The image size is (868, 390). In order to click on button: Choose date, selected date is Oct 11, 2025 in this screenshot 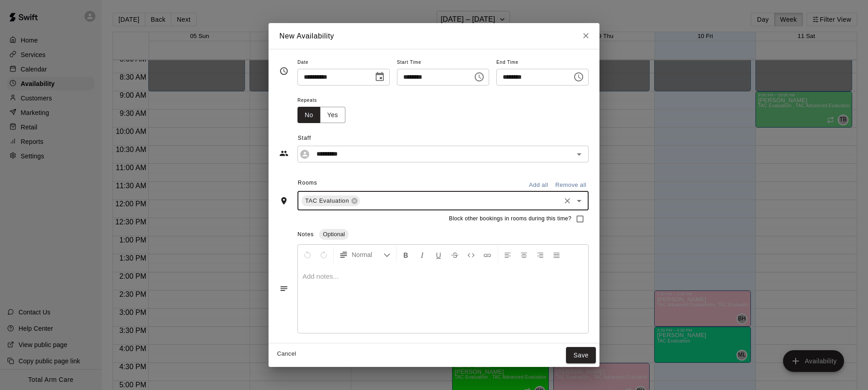, I will do `click(380, 77)`.